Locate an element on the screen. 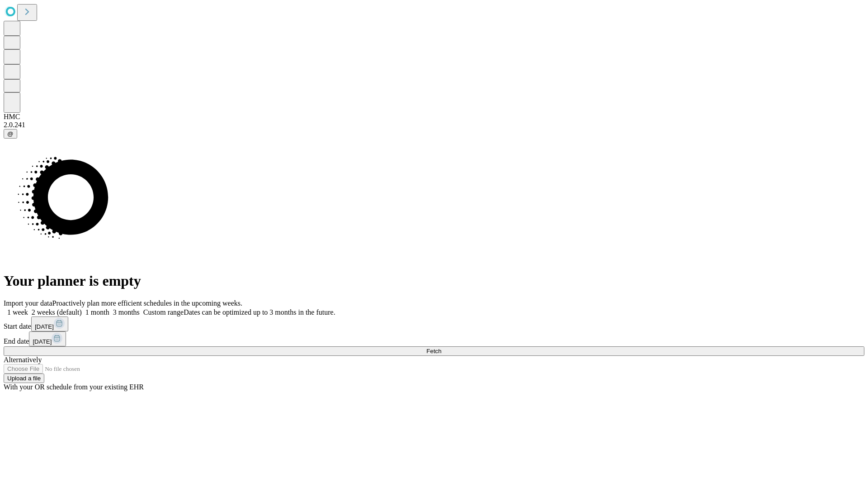 The image size is (868, 489). span: 1 week is located at coordinates (17, 311).